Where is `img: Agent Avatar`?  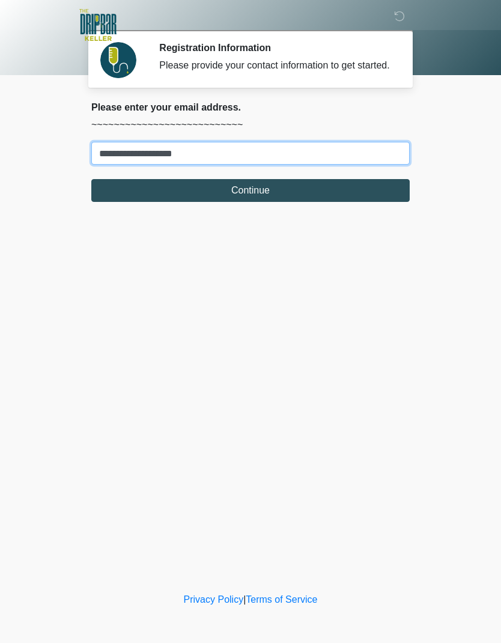
img: Agent Avatar is located at coordinates (118, 60).